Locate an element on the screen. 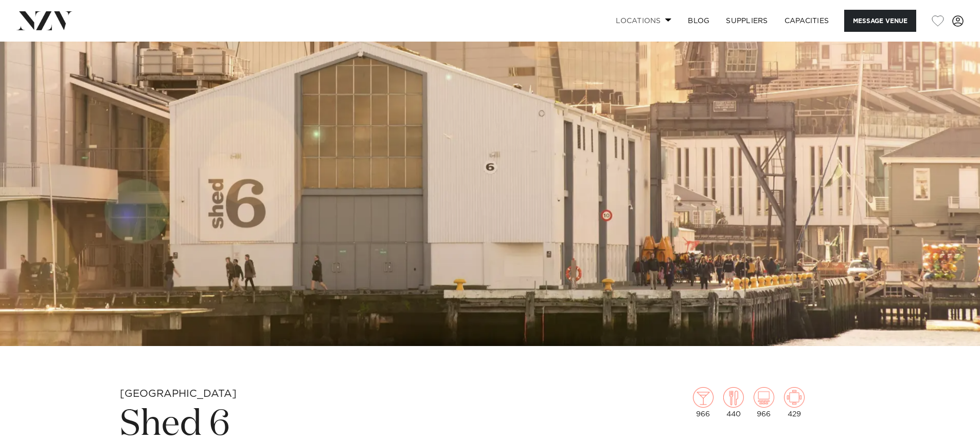  button: Message Venue is located at coordinates (880, 20).